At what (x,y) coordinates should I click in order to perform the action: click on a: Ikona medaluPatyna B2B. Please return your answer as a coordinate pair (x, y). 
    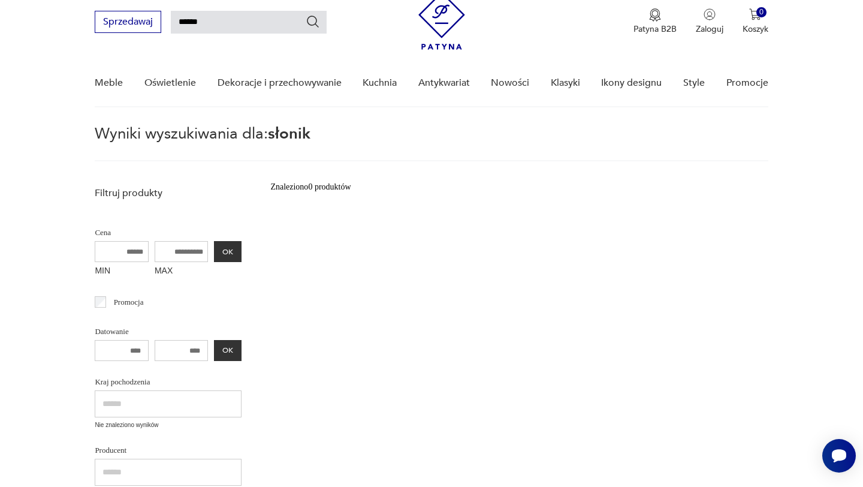
    Looking at the image, I should click on (655, 22).